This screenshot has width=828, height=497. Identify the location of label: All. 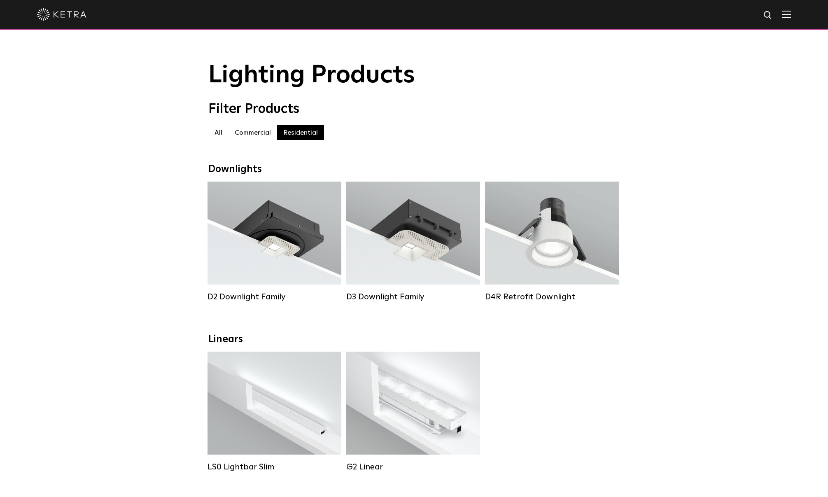
(218, 133).